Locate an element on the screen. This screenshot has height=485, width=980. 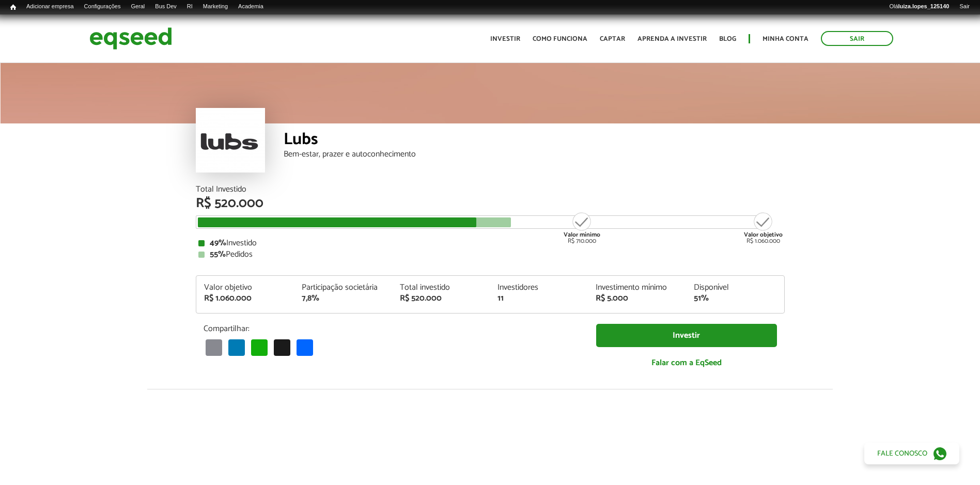
strong: luiza.lopes_125140 is located at coordinates (924, 6).